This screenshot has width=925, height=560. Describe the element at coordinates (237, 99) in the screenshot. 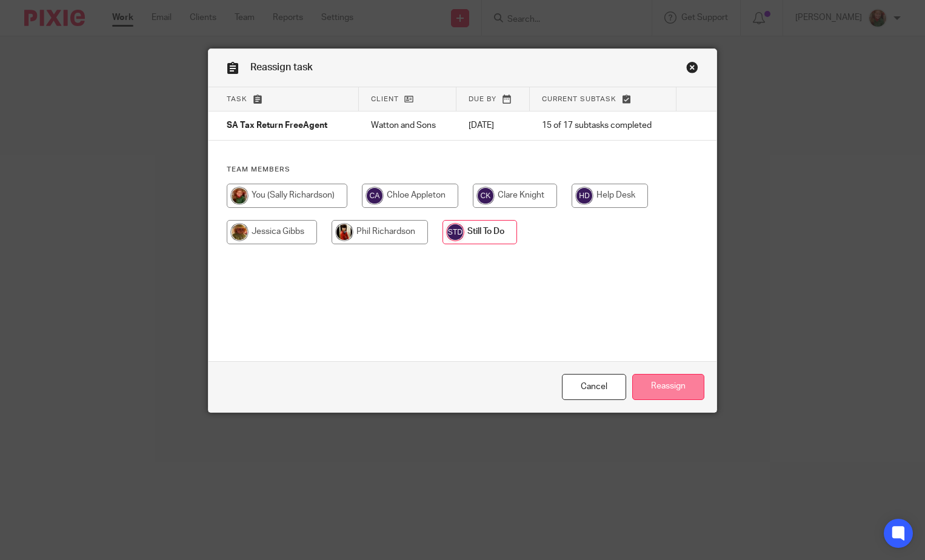

I see `span: Task` at that location.